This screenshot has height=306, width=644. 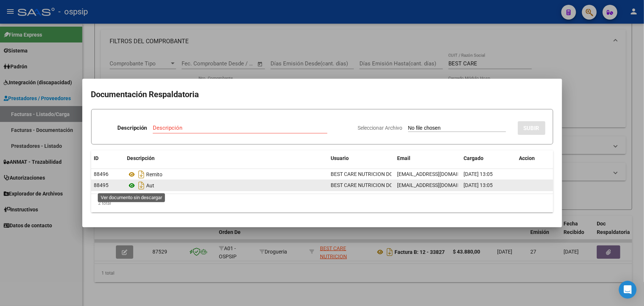 I want to click on datatable-header-cell: Email, so click(x=428, y=158).